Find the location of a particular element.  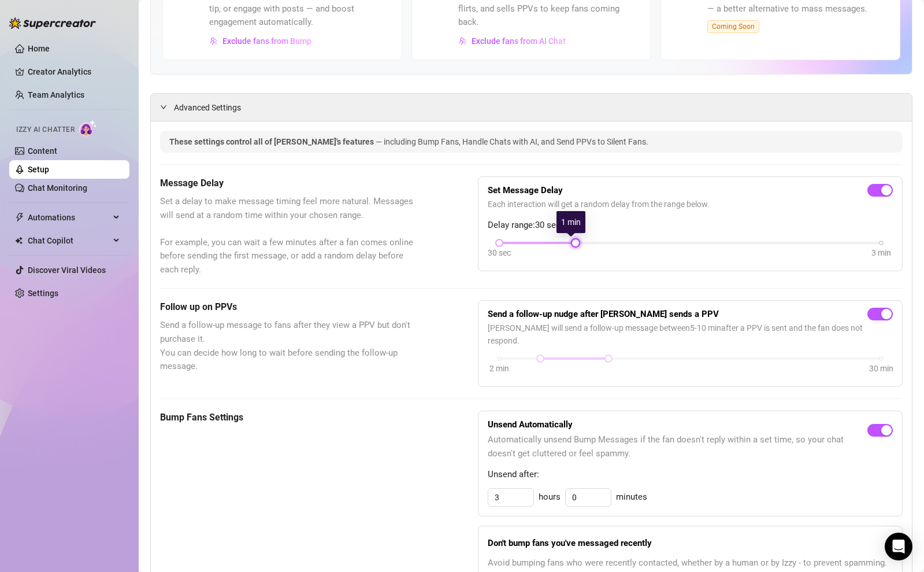

img: AI Chatter is located at coordinates (88, 127).